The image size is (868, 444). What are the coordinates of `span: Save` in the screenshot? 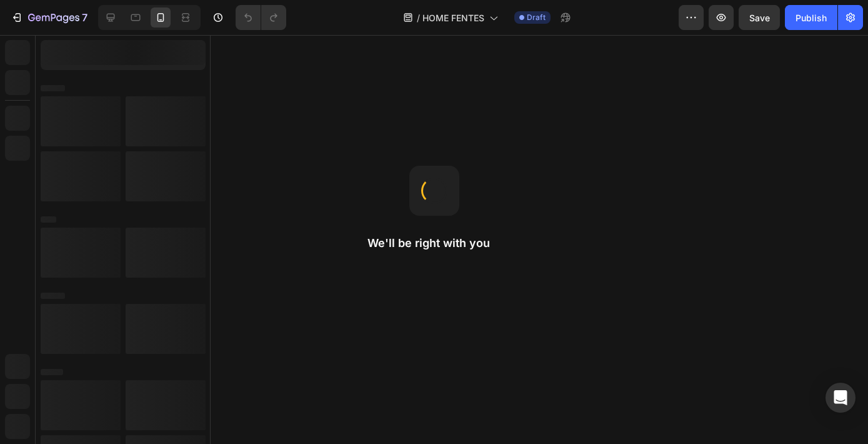 It's located at (760, 18).